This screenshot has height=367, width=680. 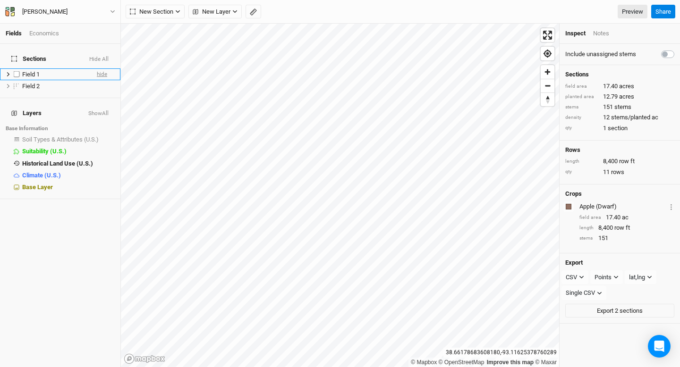 What do you see at coordinates (603, 278) in the screenshot?
I see `div: Points` at bounding box center [603, 278].